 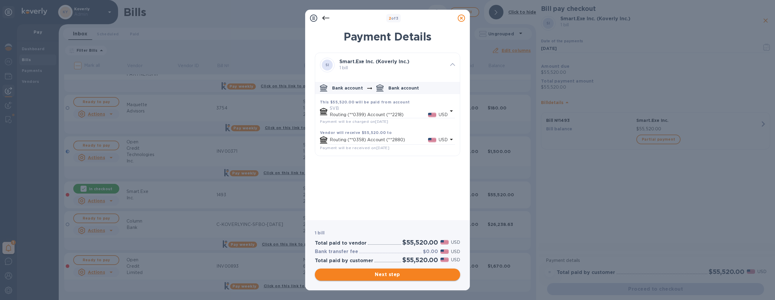 I want to click on h3: $0.00, so click(x=431, y=252).